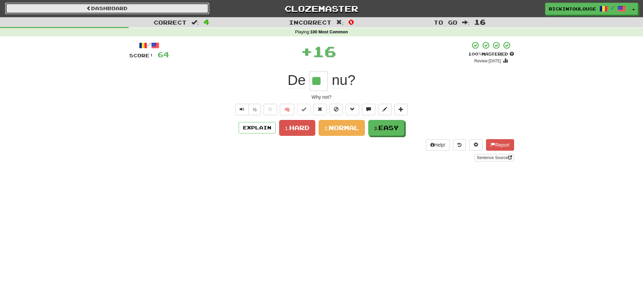  What do you see at coordinates (287, 128) in the screenshot?
I see `small: 1.` at bounding box center [287, 128].